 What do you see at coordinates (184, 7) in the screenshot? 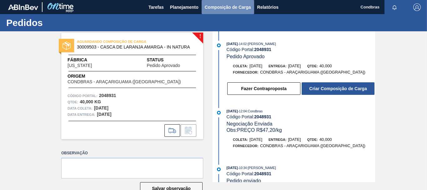
I see `span: Planejamento` at bounding box center [184, 7].